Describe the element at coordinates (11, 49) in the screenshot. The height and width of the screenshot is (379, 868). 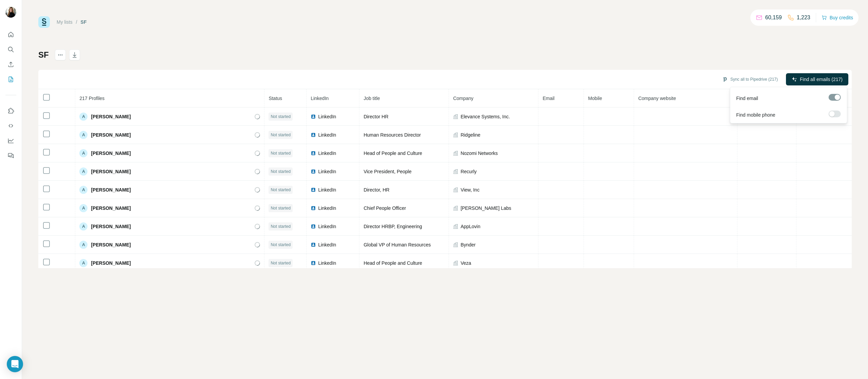
I see `button: Search` at that location.